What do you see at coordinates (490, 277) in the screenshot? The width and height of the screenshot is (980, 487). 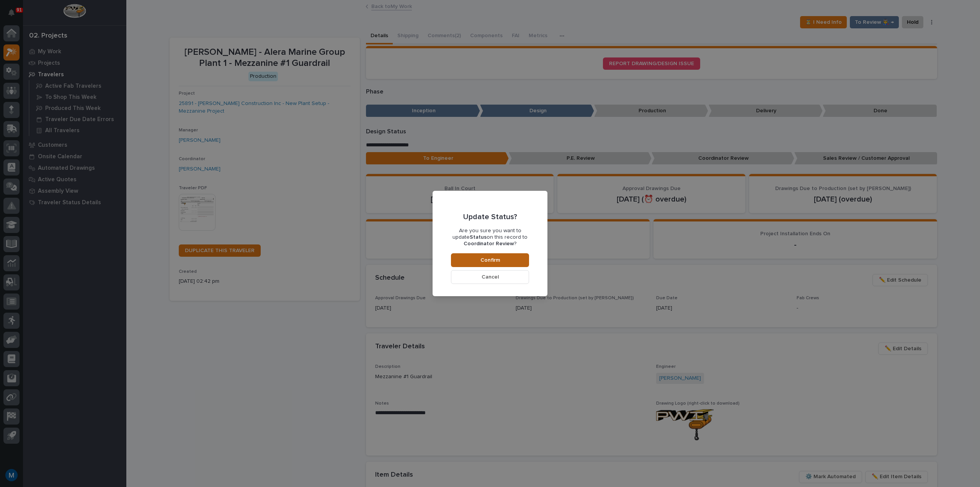 I see `span: Cancel` at bounding box center [490, 277].